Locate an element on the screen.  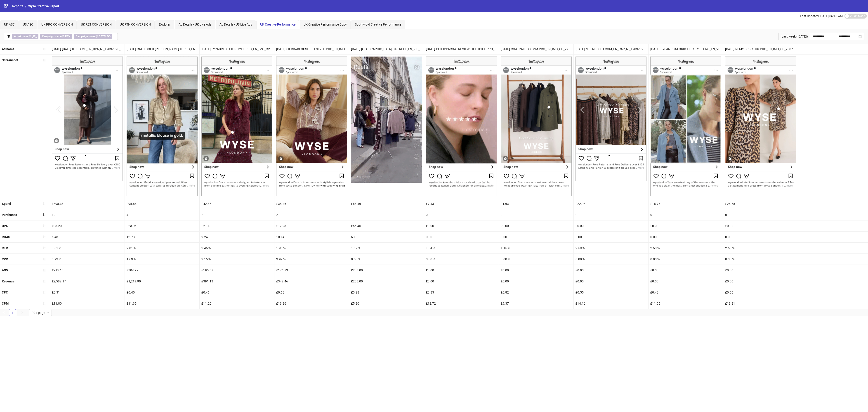
div: £12.72 is located at coordinates (461, 303).